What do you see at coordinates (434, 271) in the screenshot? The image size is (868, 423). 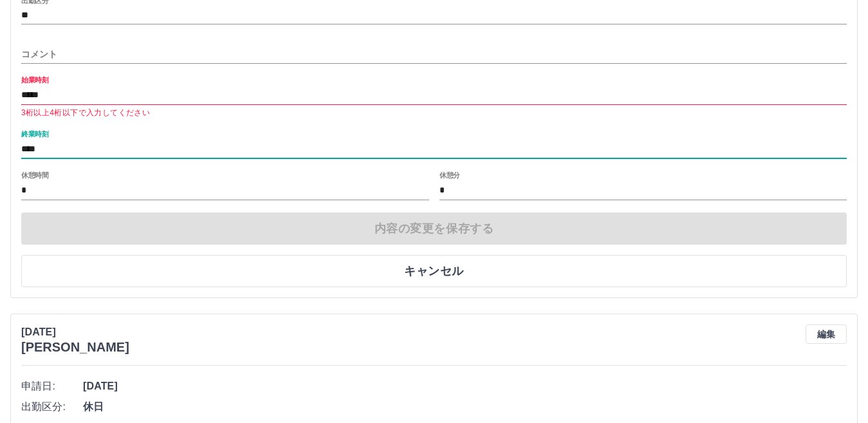 I see `button: キャンセル` at bounding box center [434, 271].